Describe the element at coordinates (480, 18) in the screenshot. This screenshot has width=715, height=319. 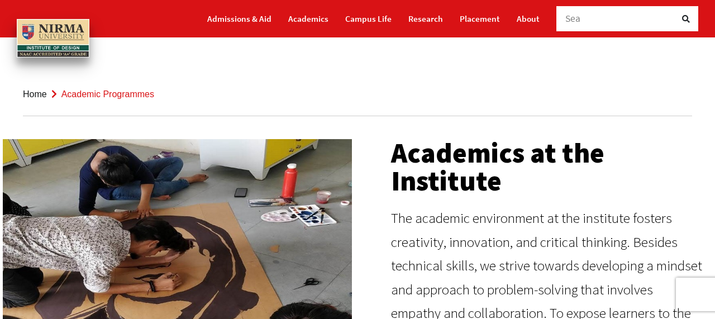
I see `a: Placement` at that location.